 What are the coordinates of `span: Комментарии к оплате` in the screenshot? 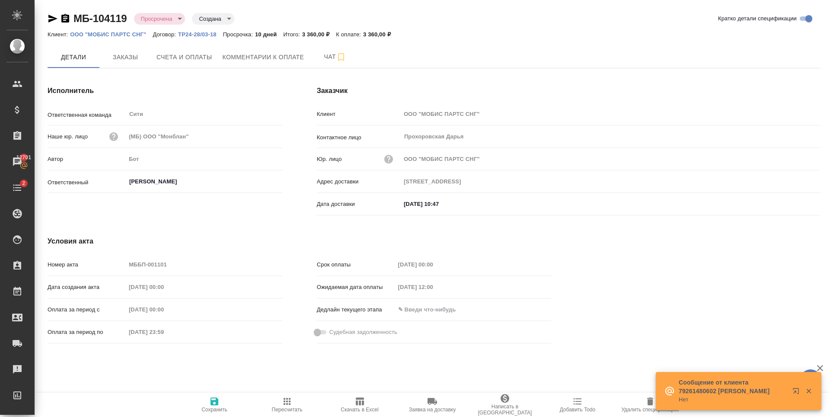 It's located at (263, 57).